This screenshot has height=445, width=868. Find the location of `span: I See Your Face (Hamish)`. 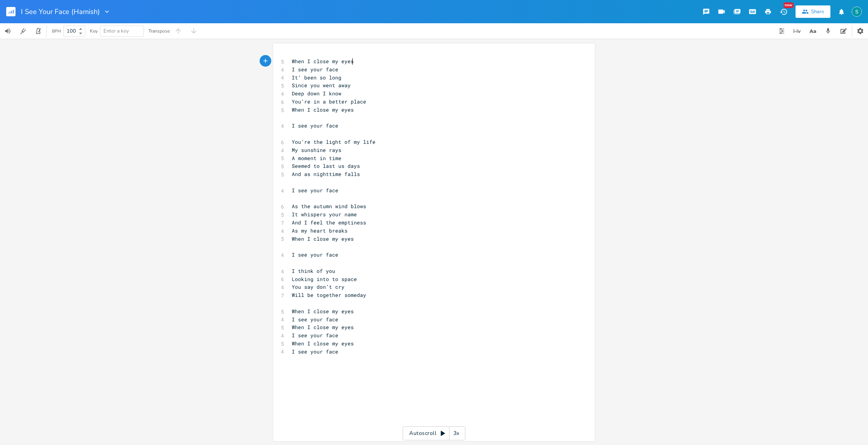

span: I See Your Face (Hamish) is located at coordinates (61, 12).